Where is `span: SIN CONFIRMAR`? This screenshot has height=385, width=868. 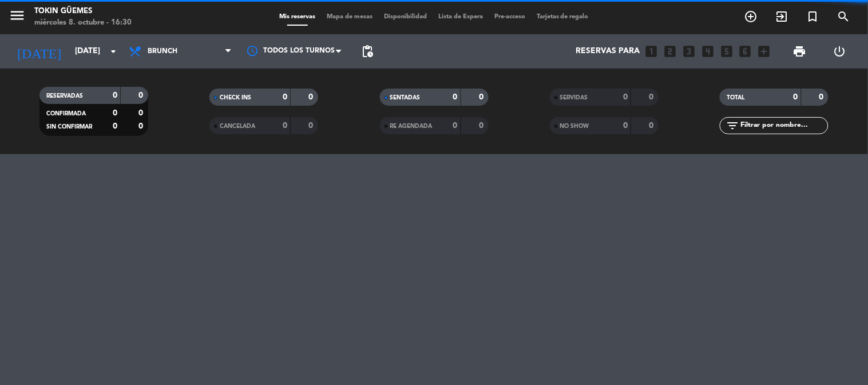 span: SIN CONFIRMAR is located at coordinates (69, 127).